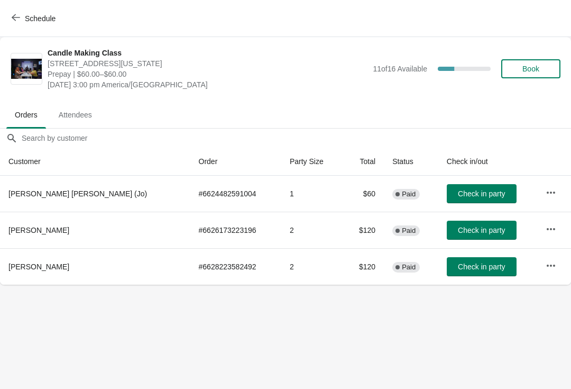  Describe the element at coordinates (411, 161) in the screenshot. I see `th: Status` at that location.